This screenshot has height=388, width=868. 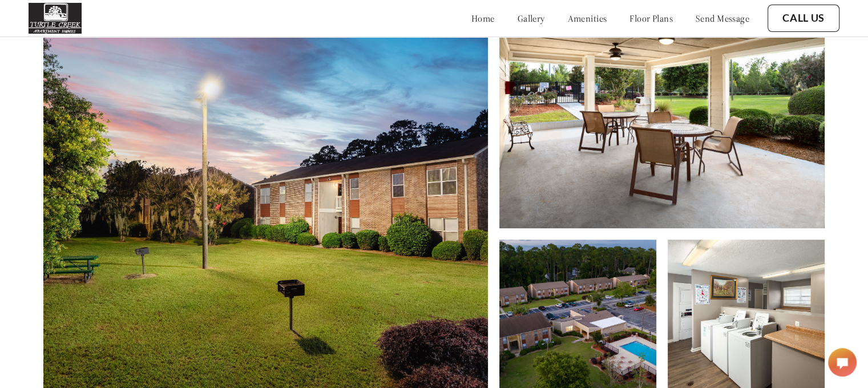 What do you see at coordinates (482, 18) in the screenshot?
I see `a: home` at bounding box center [482, 18].